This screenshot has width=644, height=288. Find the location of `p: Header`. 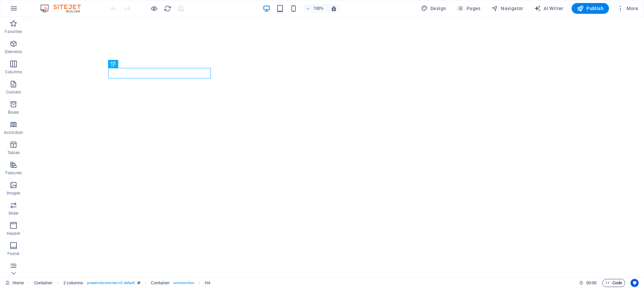

p: Header is located at coordinates (14, 234).